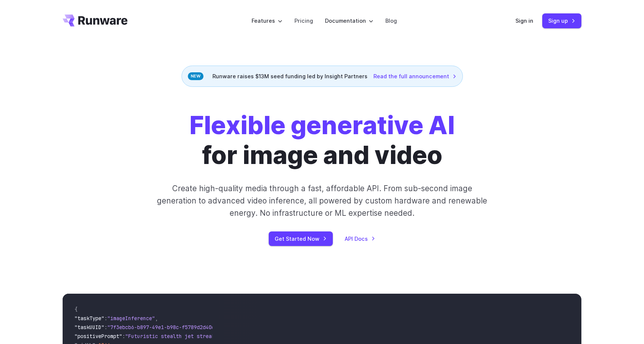  What do you see at coordinates (261, 336) in the screenshot?
I see `span: "Futuristic stealth jet streaking through a neon-lit cityscape with glowing purple exhaust"` at bounding box center [261, 336].